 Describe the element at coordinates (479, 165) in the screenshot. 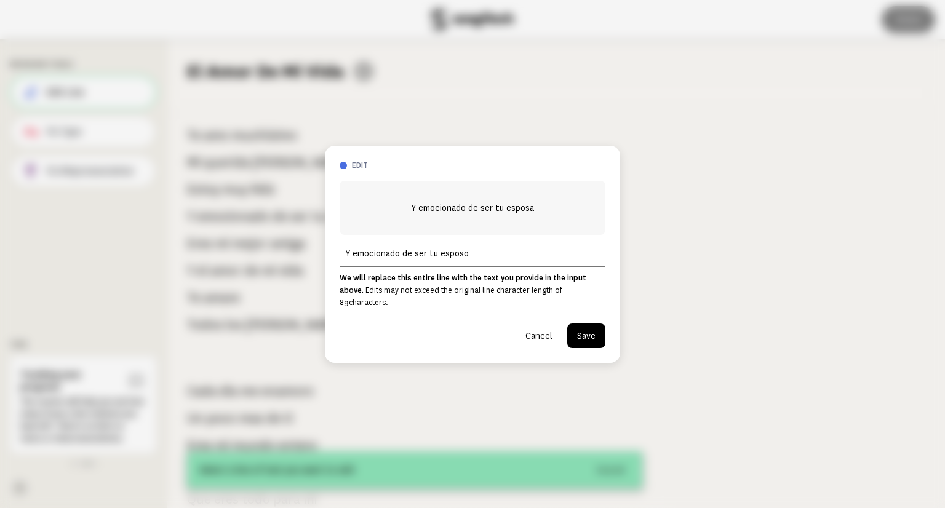

I see `h3: edit` at that location.